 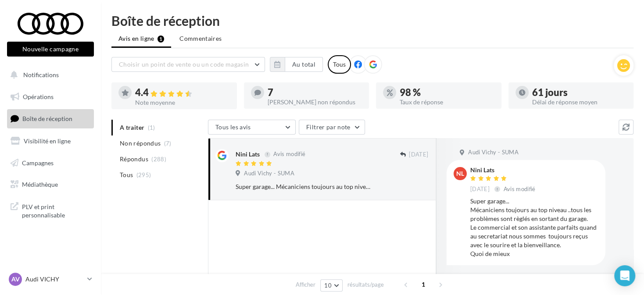 What do you see at coordinates (339, 65) in the screenshot?
I see `div: Tous` at bounding box center [339, 65].